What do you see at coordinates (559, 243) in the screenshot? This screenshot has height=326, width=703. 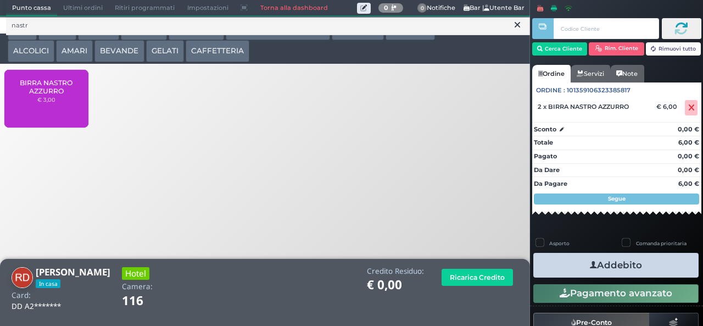 I see `label: Asporto` at bounding box center [559, 243].